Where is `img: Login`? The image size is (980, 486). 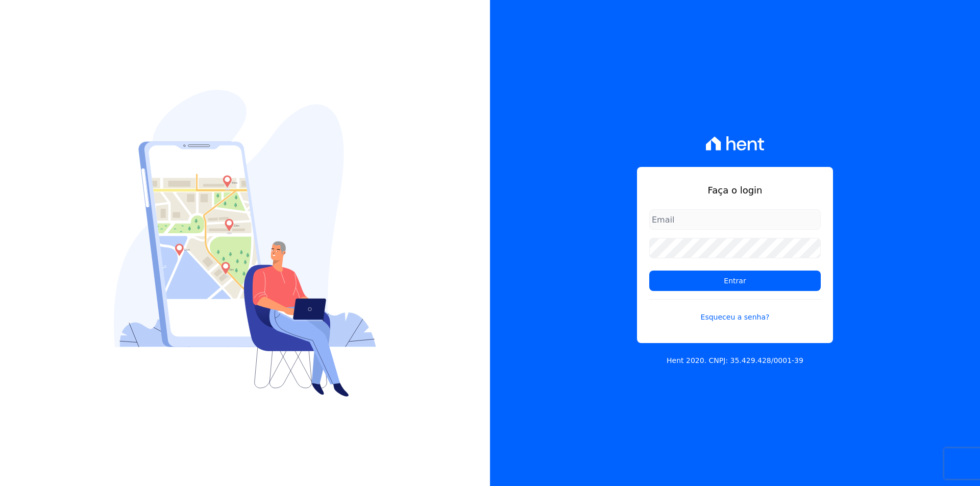 img: Login is located at coordinates (245, 243).